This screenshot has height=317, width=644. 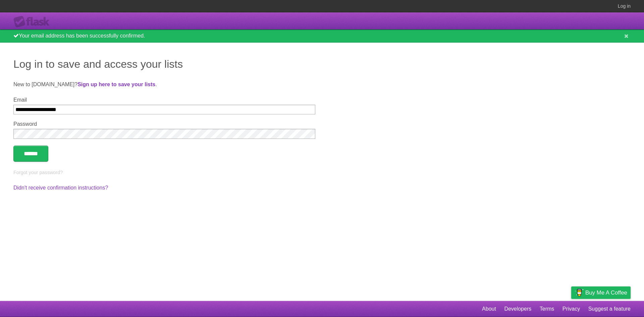 I want to click on a: Forgot your password?, so click(x=38, y=172).